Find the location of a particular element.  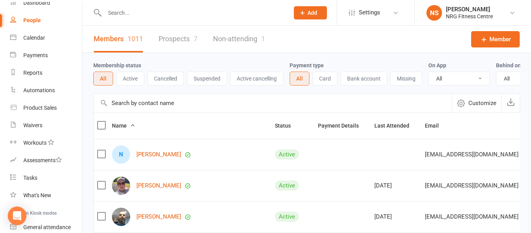

a: Members1011 is located at coordinates (118, 39).